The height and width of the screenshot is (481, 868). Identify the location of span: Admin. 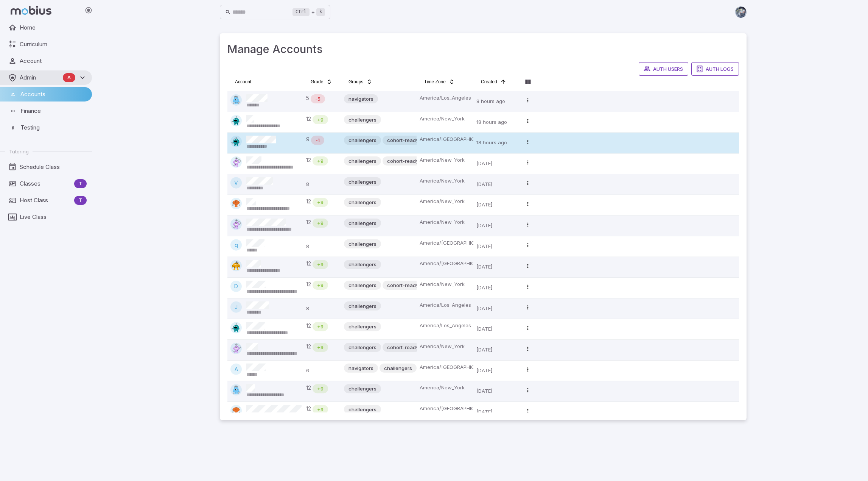
(39, 78).